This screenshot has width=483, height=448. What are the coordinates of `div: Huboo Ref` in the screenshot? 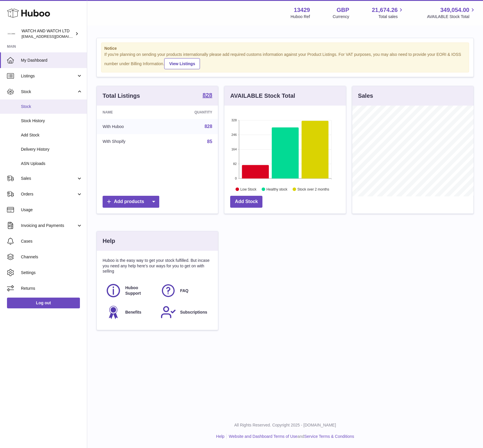 It's located at (300, 16).